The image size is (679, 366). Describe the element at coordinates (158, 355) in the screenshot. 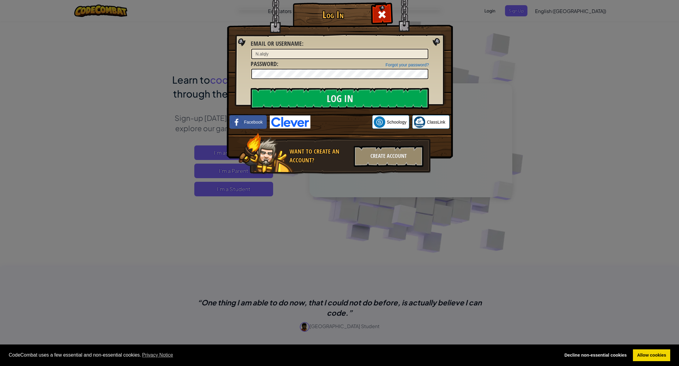

I see `a: learn more about cookies` at that location.